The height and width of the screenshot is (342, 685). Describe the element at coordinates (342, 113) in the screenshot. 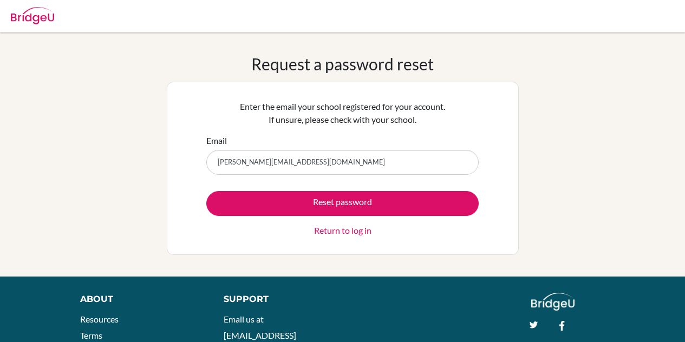

I see `p: Enter the email your school registered for your account. If unsure, please check with your school.` at that location.